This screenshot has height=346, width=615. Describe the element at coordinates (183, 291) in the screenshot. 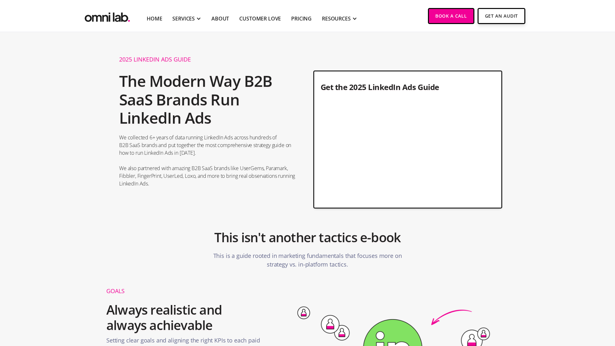

I see `div: Goals` at that location.